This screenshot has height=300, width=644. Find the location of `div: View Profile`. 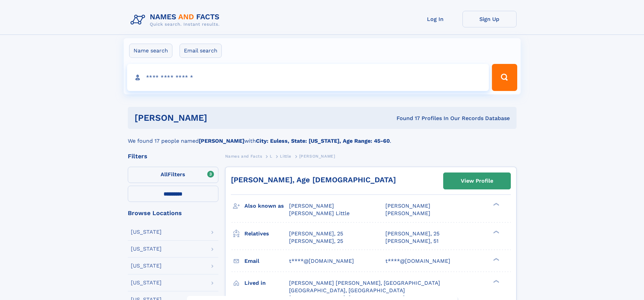

div: View Profile is located at coordinates (477, 181).